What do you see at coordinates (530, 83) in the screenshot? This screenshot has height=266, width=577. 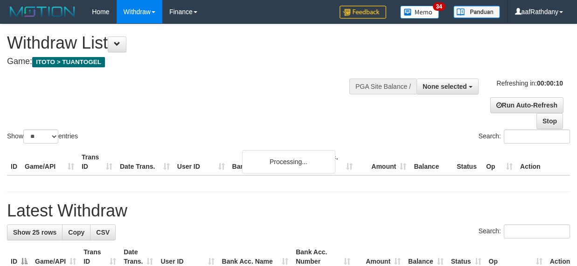 I see `span: Refreshing in:` at bounding box center [530, 83].